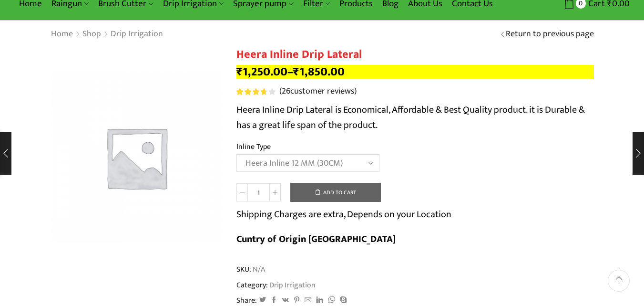  I want to click on a: Home, so click(62, 34).